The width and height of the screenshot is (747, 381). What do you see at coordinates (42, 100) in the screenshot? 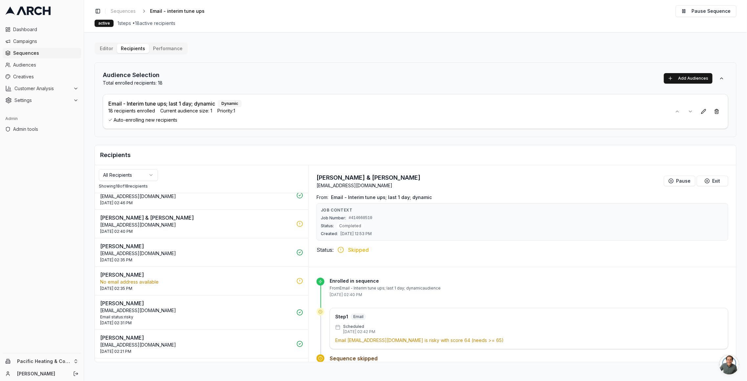
I see `button: Settings` at bounding box center [42, 100].